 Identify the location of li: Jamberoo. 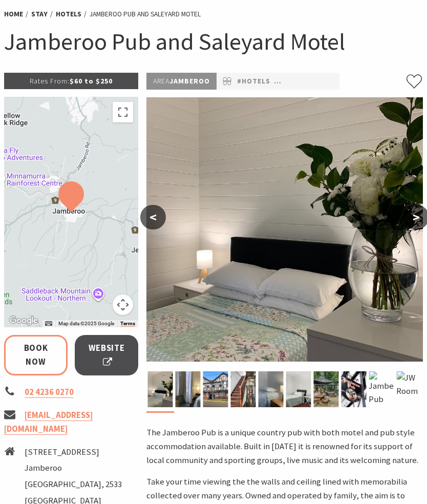
(73, 468).